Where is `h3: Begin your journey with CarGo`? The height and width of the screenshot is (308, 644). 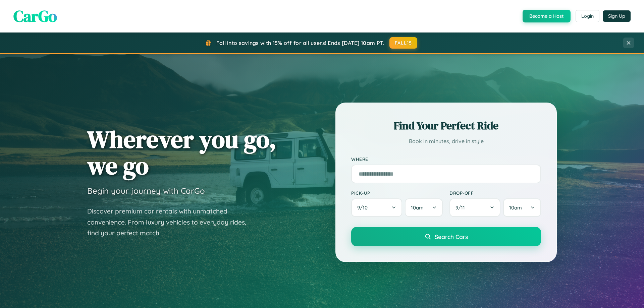
h3: Begin your journey with CarGo is located at coordinates (146, 191).